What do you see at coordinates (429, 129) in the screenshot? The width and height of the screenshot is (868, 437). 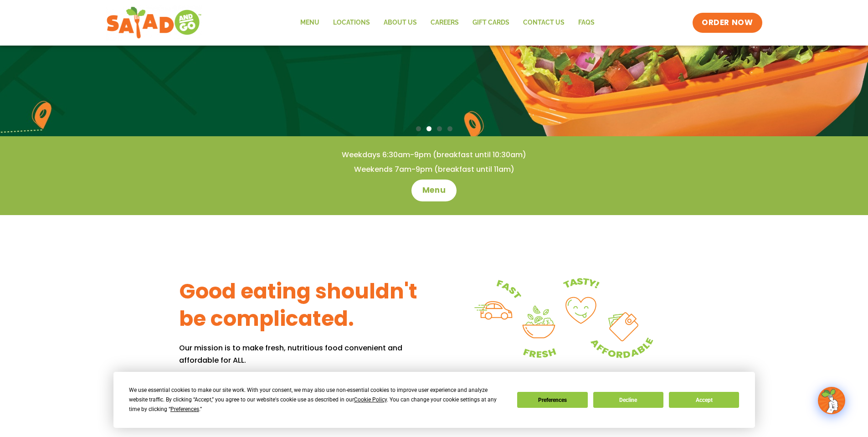 I see `span: Go to slide 2` at bounding box center [429, 129].